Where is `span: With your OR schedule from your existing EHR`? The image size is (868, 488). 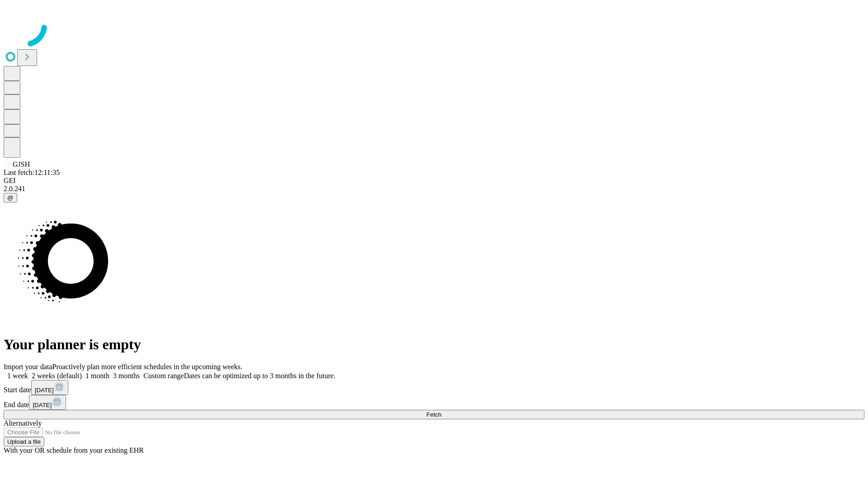
span: With your OR schedule from your existing EHR is located at coordinates (73, 450).